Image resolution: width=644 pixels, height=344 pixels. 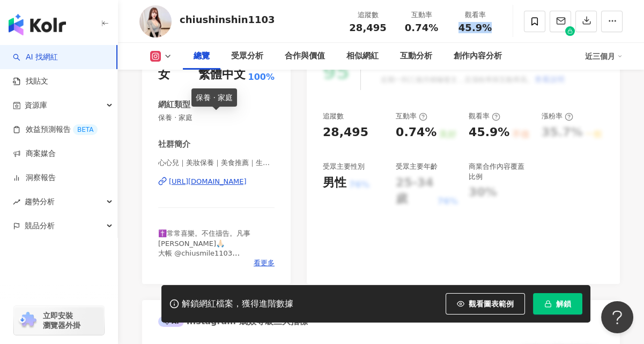 I want to click on span: 保養 · 家庭, so click(x=216, y=118).